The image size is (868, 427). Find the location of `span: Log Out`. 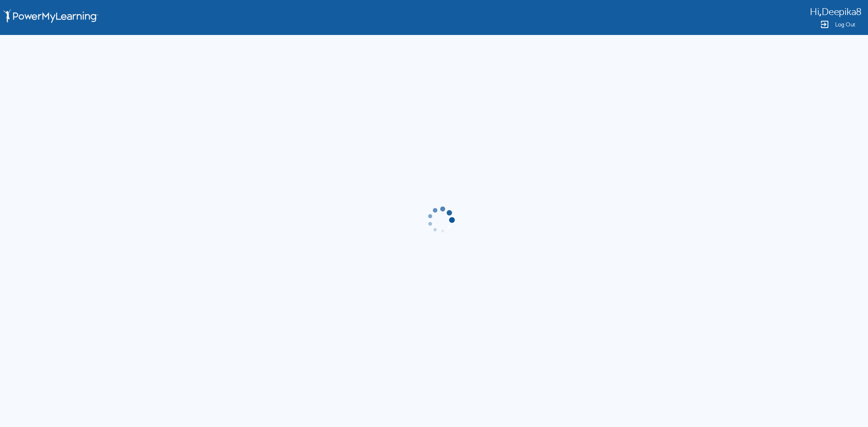

span: Log Out is located at coordinates (845, 24).